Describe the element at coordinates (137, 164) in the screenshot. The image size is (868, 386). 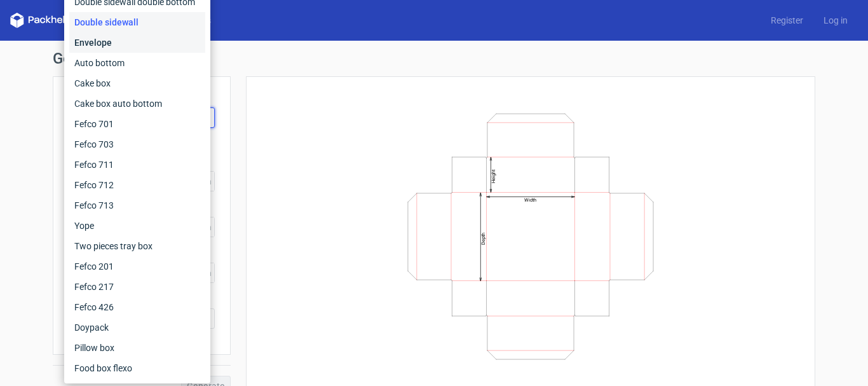
I see `div: Fefco 711` at that location.